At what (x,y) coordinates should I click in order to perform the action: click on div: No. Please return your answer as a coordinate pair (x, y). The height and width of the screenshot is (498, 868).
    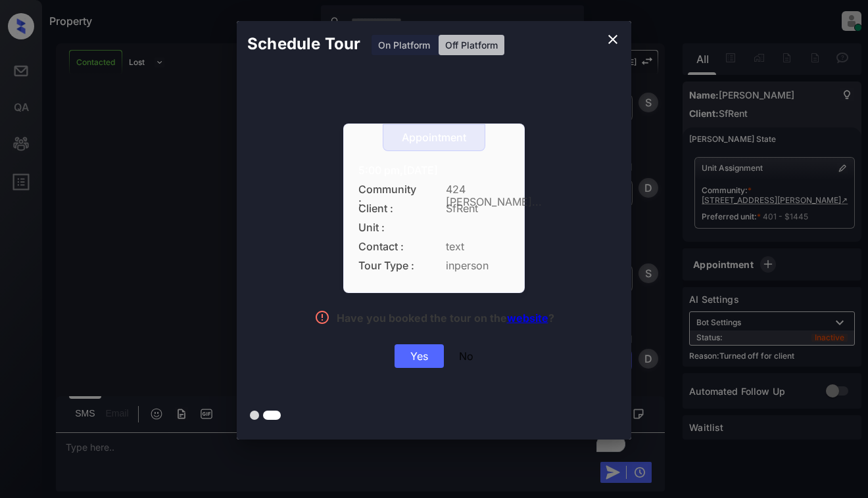
    Looking at the image, I should click on (467, 356).